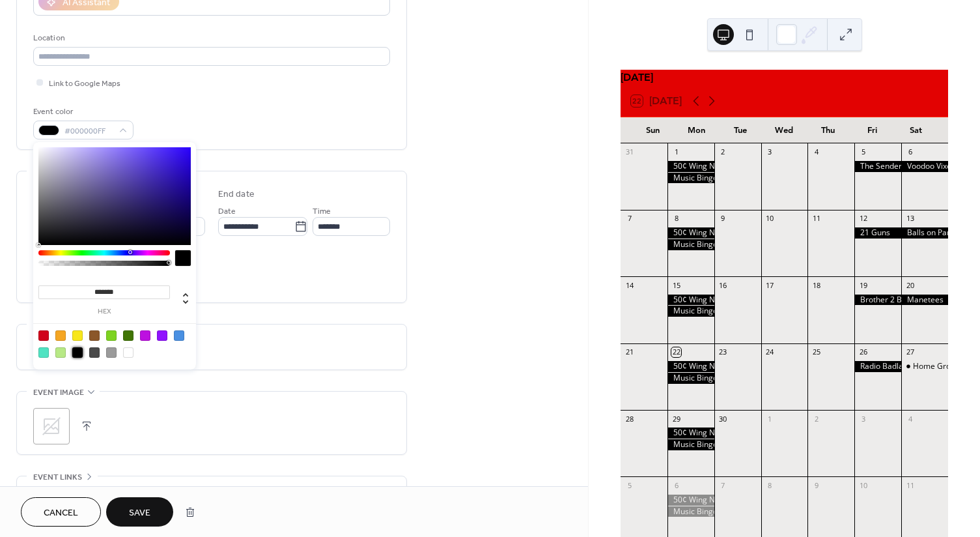 This screenshot has width=980, height=537. What do you see at coordinates (916, 131) in the screenshot?
I see `div: Sat` at bounding box center [916, 131].